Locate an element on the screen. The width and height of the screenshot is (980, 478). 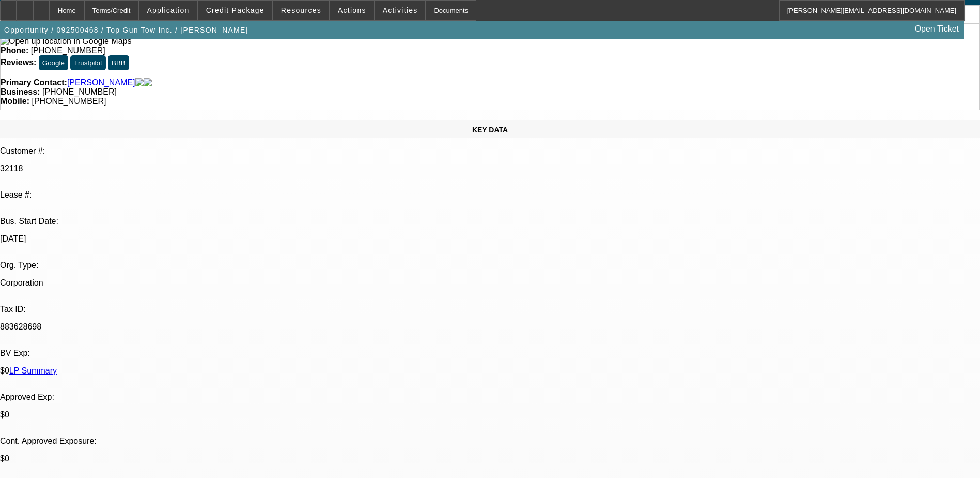
button: Credit Package is located at coordinates (235, 11).